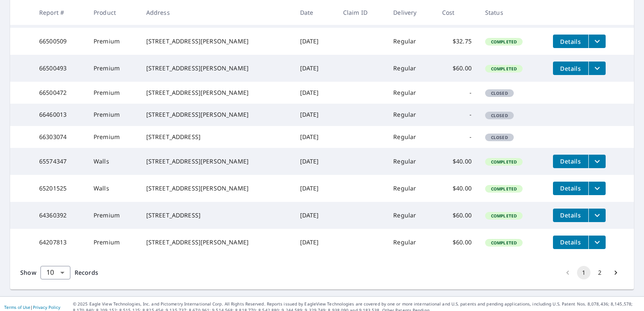 This screenshot has height=311, width=644. What do you see at coordinates (597, 41) in the screenshot?
I see `button: filesDropdownBtn-66500509` at bounding box center [597, 41].